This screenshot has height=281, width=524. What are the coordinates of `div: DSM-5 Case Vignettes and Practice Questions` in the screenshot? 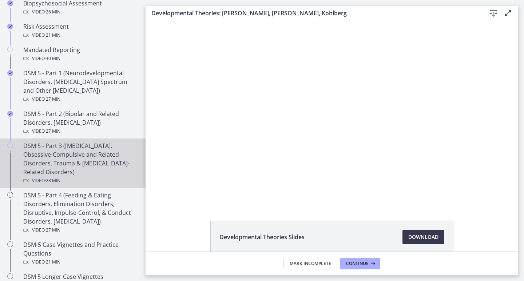 It's located at (80, 254).